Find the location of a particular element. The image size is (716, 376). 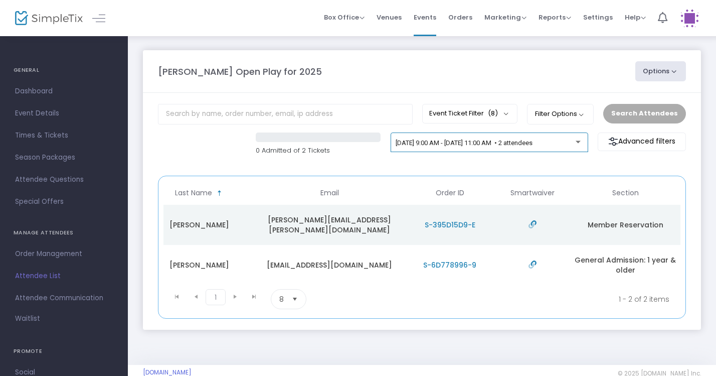

span: Times & Tickets is located at coordinates (64, 135).